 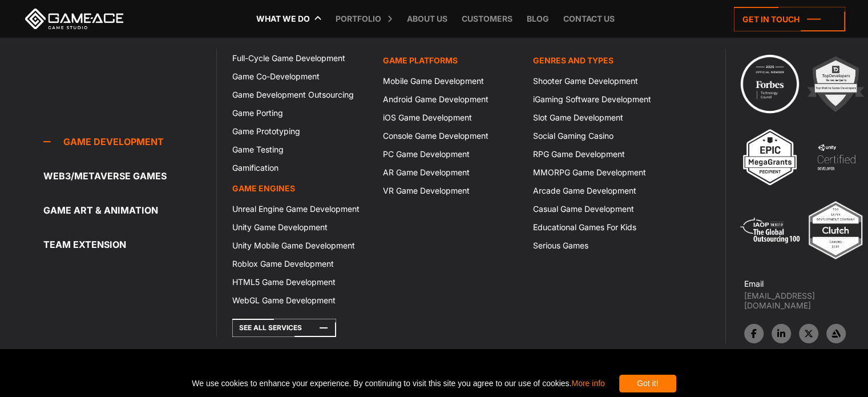 What do you see at coordinates (300, 132) in the screenshot?
I see `a: Game Prototyping` at bounding box center [300, 132].